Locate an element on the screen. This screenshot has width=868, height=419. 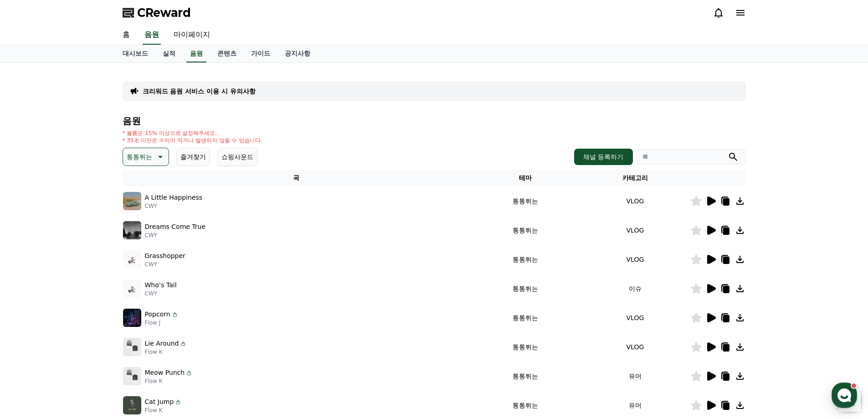
td: 유머 is located at coordinates (635, 377).